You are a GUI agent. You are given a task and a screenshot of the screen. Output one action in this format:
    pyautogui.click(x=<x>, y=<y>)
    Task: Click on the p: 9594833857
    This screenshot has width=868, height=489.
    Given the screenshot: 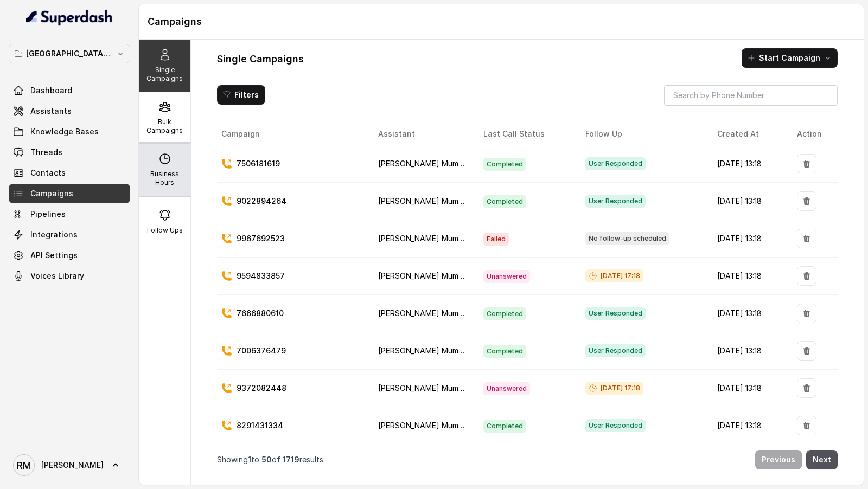 What is the action you would take?
    pyautogui.click(x=260, y=276)
    